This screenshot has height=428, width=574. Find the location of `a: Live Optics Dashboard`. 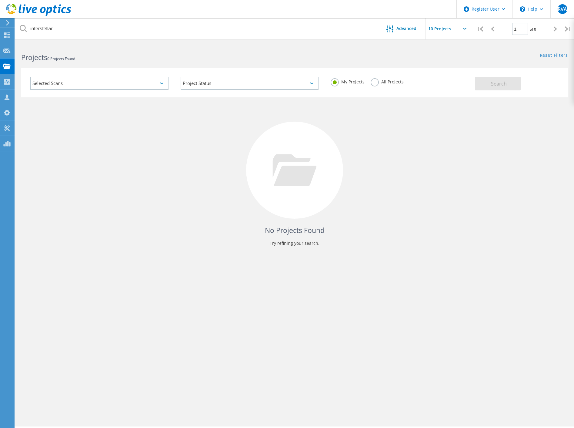

a: Live Optics Dashboard is located at coordinates (39, 15).